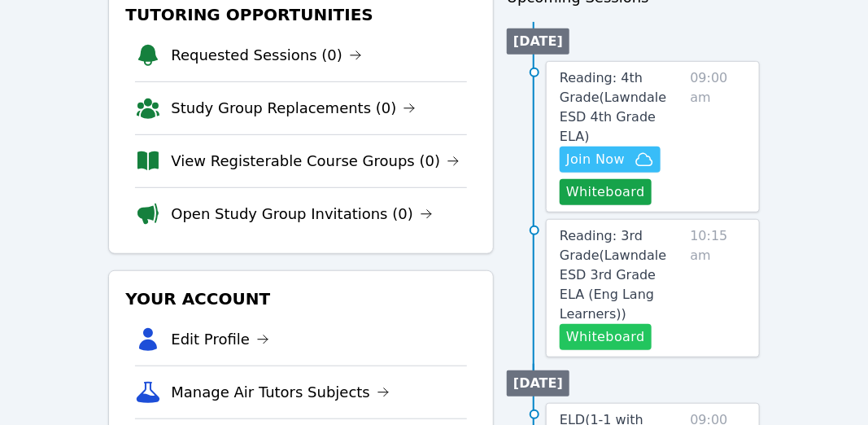  I want to click on span: 10:15 am, so click(718, 288).